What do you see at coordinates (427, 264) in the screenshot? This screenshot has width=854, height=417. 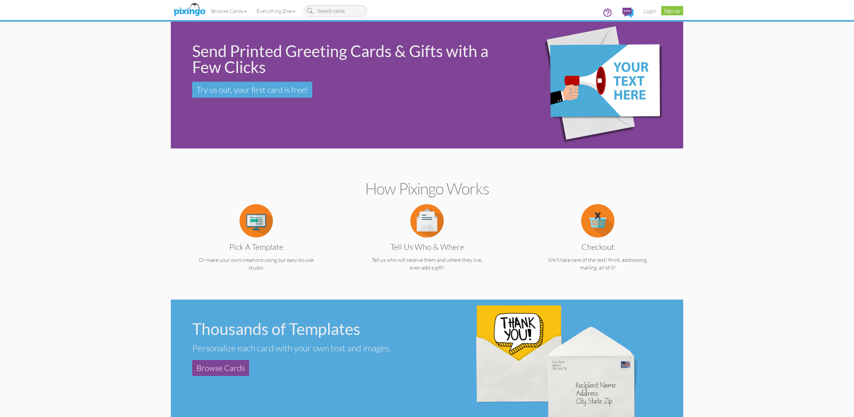 I see `p: Tell us who will receive them and where they live, even add a gift!` at bounding box center [427, 264].